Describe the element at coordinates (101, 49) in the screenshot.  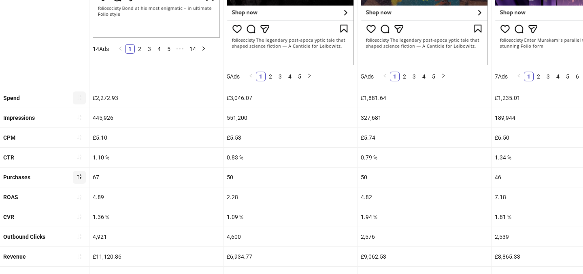
I see `span: 14 Ads` at that location.